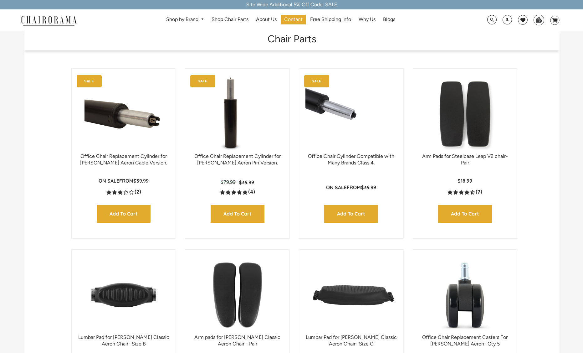  Describe the element at coordinates (351, 114) in the screenshot. I see `img: Office Chair Cylinder Compatible with Many Brands Class 4. - chairorama` at that location.